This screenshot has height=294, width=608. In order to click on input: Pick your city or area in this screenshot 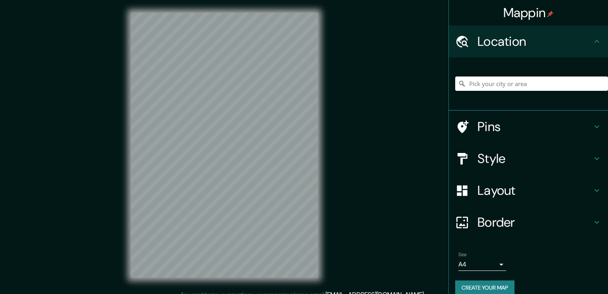, I will do `click(532, 84)`.